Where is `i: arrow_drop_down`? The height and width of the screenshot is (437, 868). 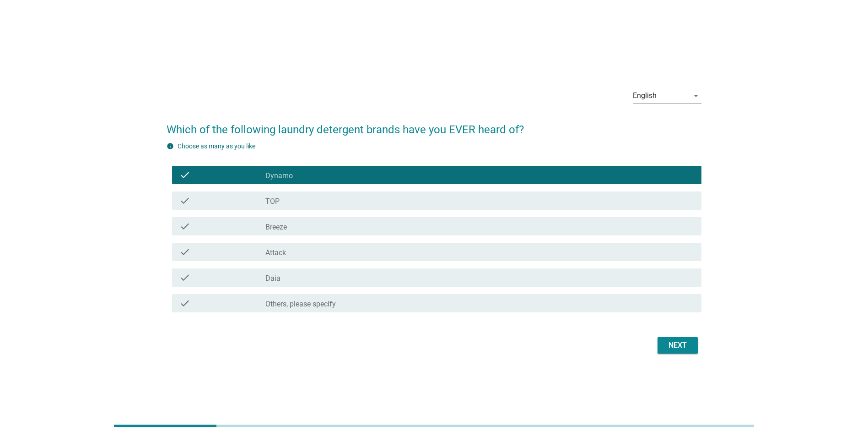 i: arrow_drop_down is located at coordinates (696, 95).